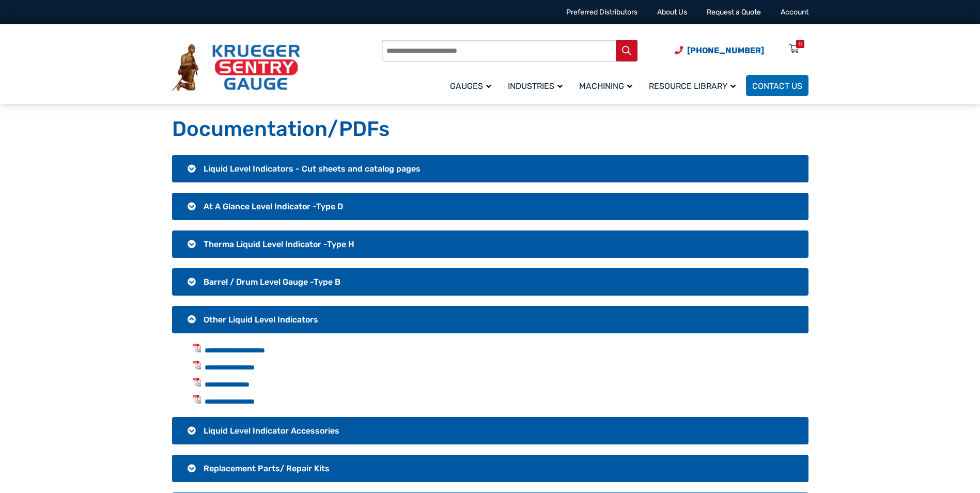 The width and height of the screenshot is (980, 493). I want to click on span: Replacement Parts/ Repair Kits, so click(267, 468).